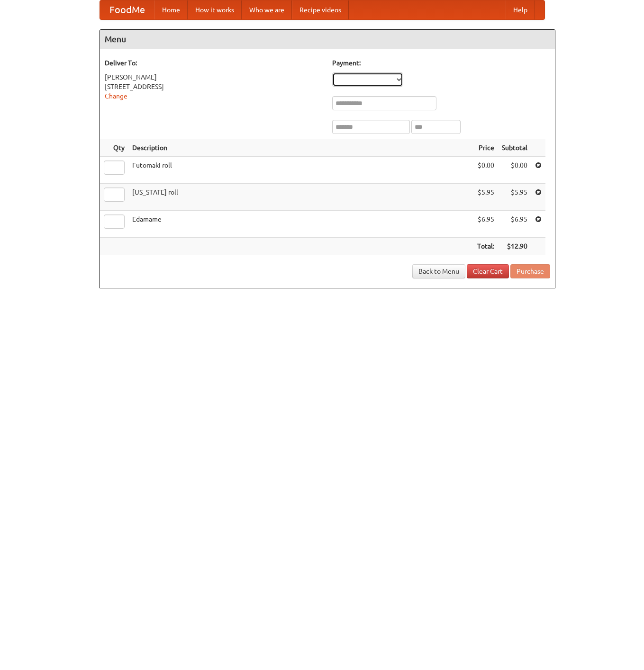  What do you see at coordinates (171, 10) in the screenshot?
I see `a: Home` at bounding box center [171, 10].